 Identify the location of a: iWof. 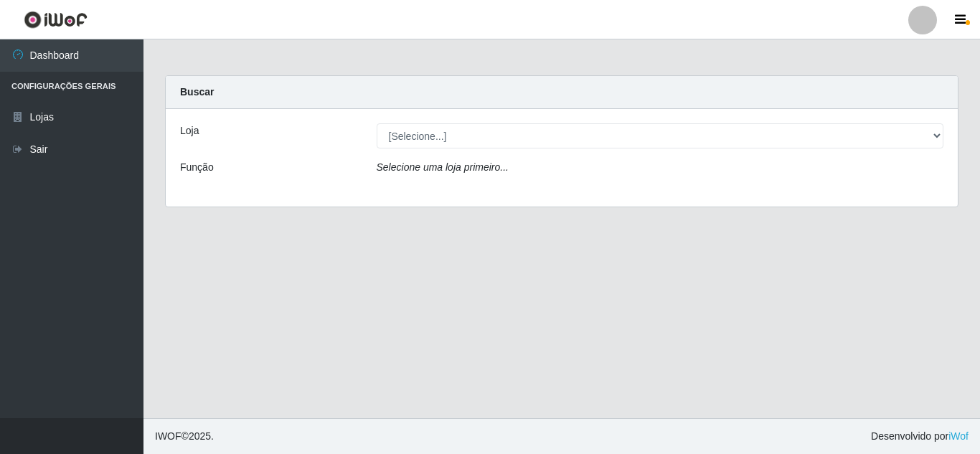
(959, 436).